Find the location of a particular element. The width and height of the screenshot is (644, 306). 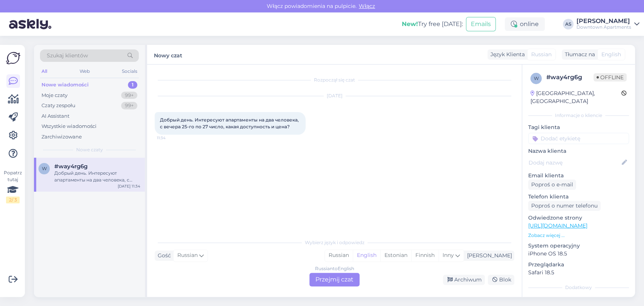

div: 1 is located at coordinates (132, 85).